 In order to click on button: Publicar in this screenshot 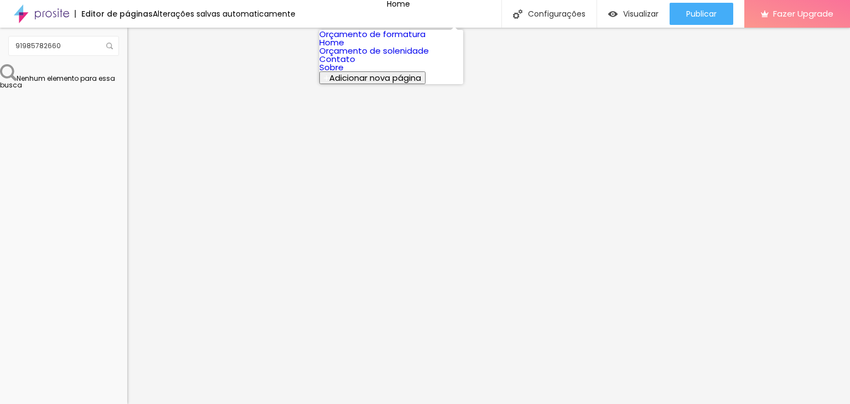, I will do `click(701, 14)`.